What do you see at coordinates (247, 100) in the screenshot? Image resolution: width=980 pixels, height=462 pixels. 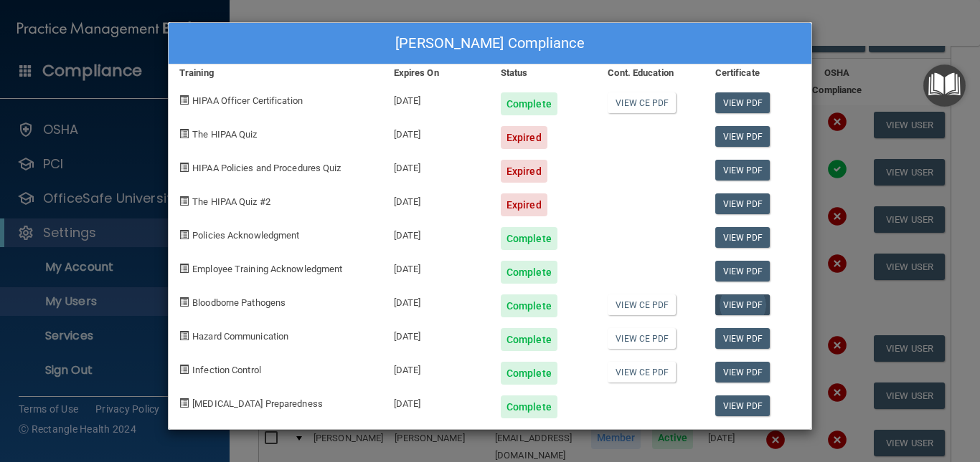 I see `span: HIPAA Officer Certification` at bounding box center [247, 100].